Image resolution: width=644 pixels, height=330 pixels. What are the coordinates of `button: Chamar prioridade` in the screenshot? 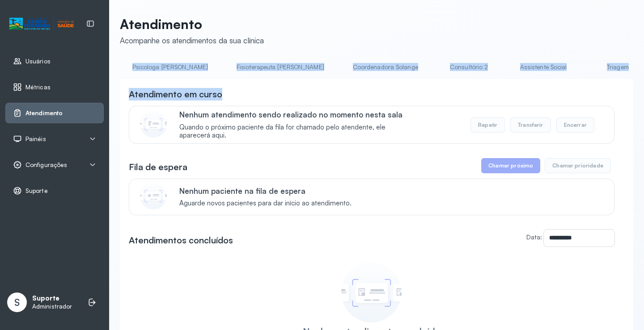 It's located at (578, 166).